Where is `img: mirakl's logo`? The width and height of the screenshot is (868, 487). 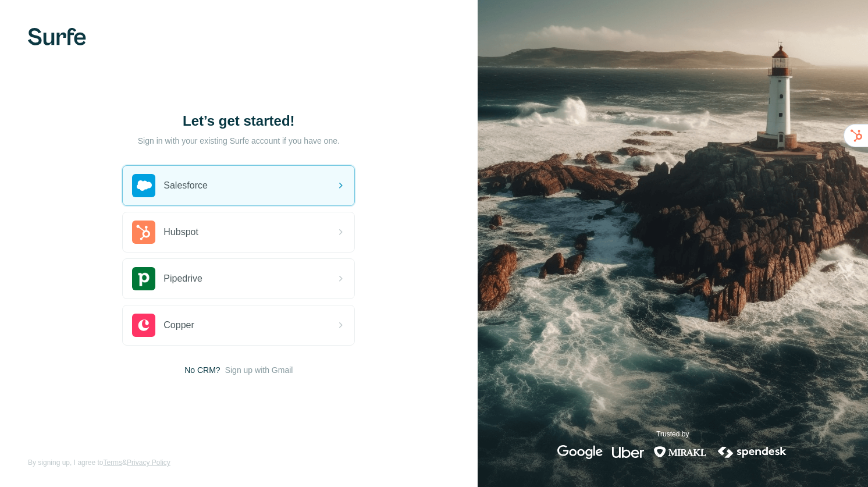 img: mirakl's logo is located at coordinates (680, 452).